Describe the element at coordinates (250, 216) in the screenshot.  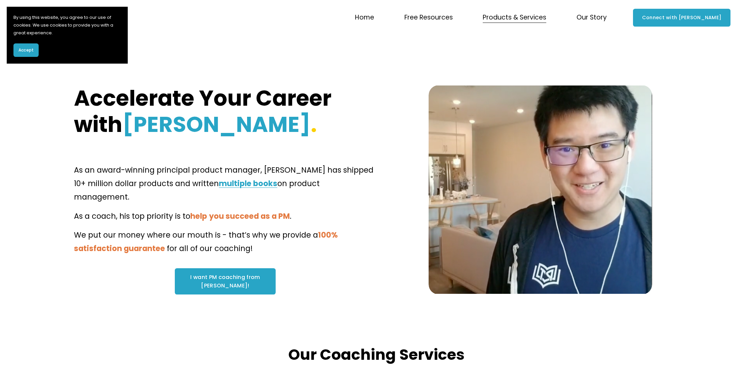
I see `strong: you succeed as a PM` at that location.